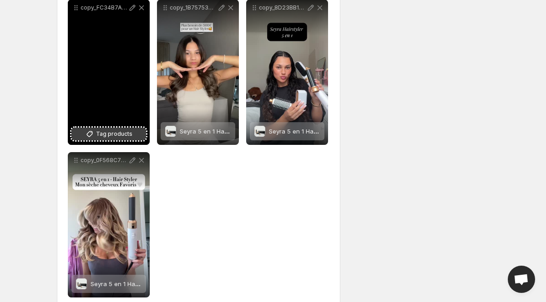 This screenshot has width=546, height=302. What do you see at coordinates (114, 134) in the screenshot?
I see `span: Tag products` at bounding box center [114, 134].